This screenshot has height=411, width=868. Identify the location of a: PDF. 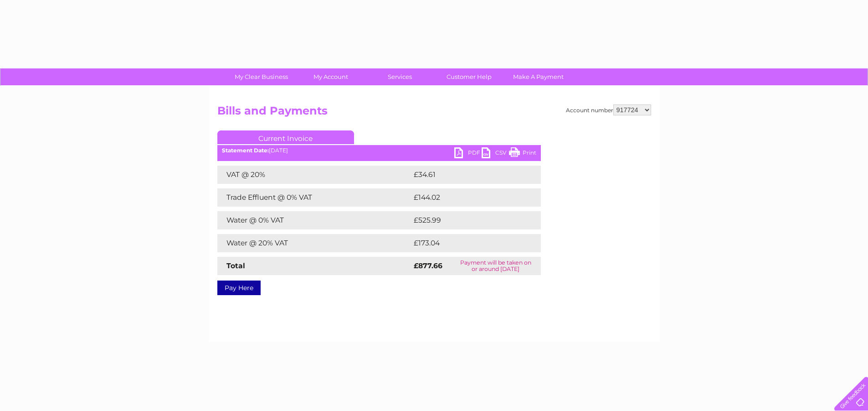
(468, 153).